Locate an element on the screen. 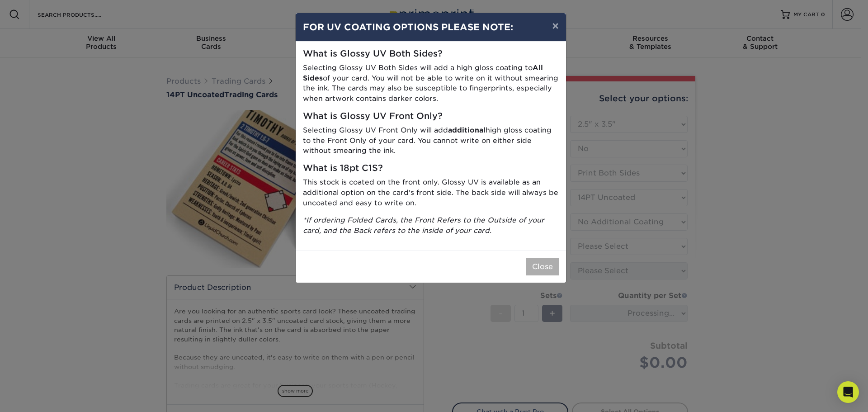 This screenshot has height=412, width=868. i: *If ordering Folded Cards, the Front Refers to the Outside of your card, and the Back refers to t... is located at coordinates (424, 225).